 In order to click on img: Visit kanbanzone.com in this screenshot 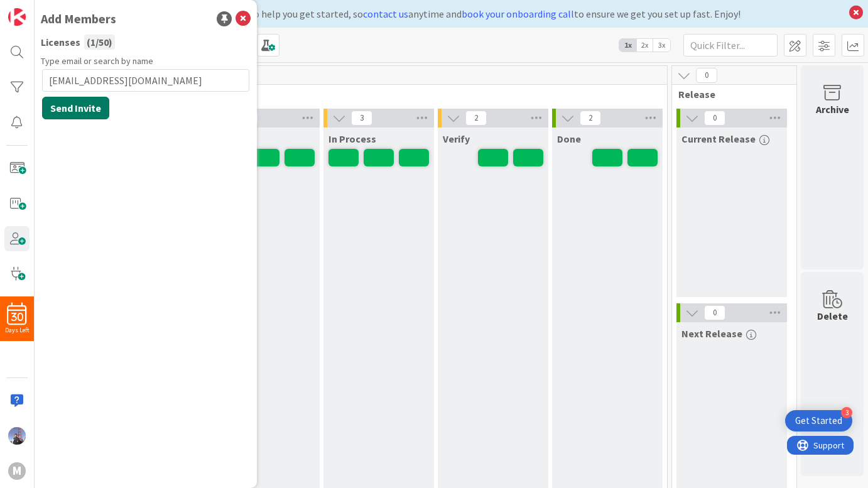, I will do `click(17, 17)`.